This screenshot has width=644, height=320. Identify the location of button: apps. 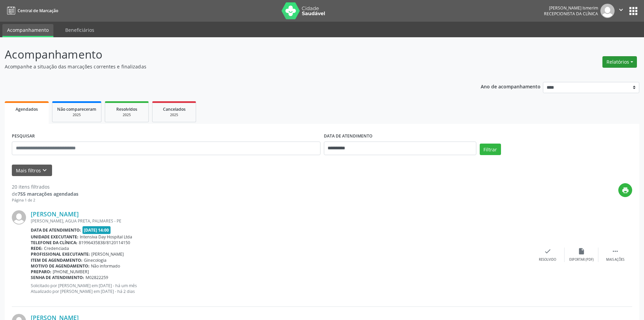
(633, 11).